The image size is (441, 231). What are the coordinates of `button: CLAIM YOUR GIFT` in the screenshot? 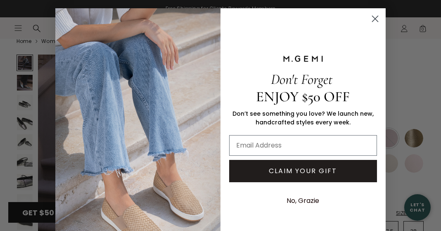 It's located at (303, 171).